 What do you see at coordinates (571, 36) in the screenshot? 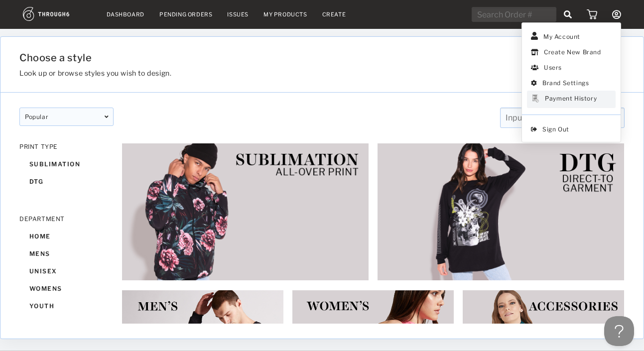
I see `a: My Account` at bounding box center [571, 36].